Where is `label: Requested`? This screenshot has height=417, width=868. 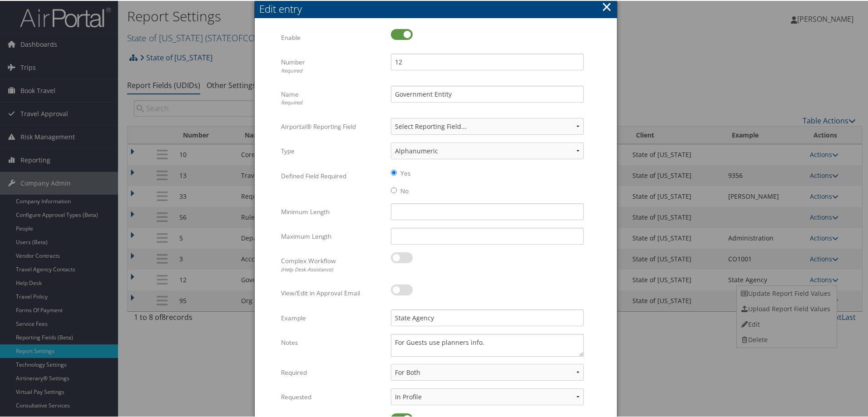 label: Requested is located at coordinates (332, 396).